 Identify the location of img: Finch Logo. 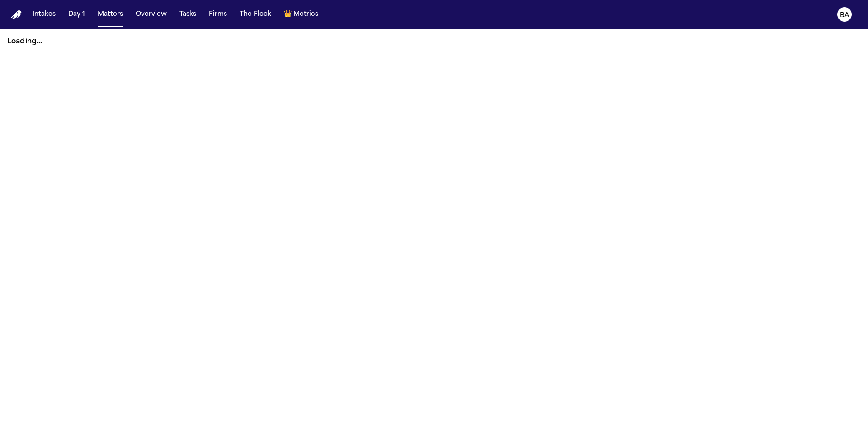
(16, 14).